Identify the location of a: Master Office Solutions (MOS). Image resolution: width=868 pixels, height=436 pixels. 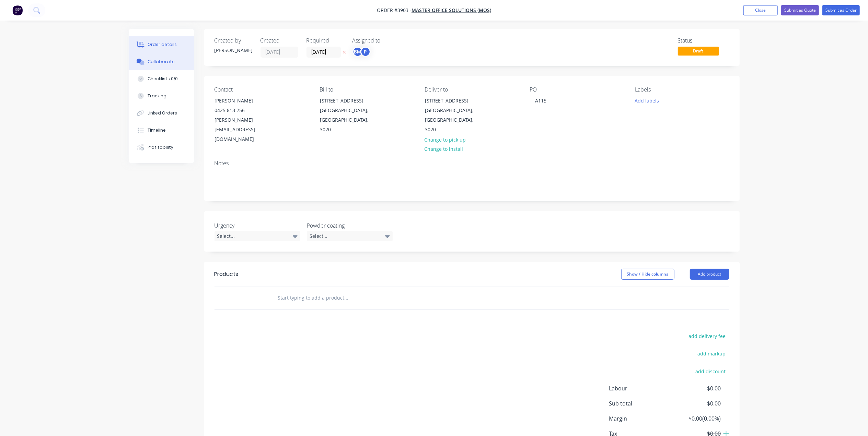
(451, 10).